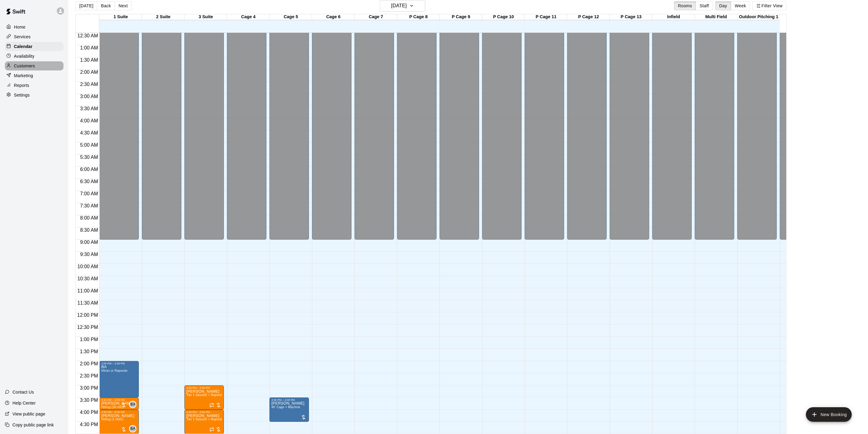 The image size is (868, 434). What do you see at coordinates (717, 17) in the screenshot?
I see `div: Multi Field` at bounding box center [717, 17].